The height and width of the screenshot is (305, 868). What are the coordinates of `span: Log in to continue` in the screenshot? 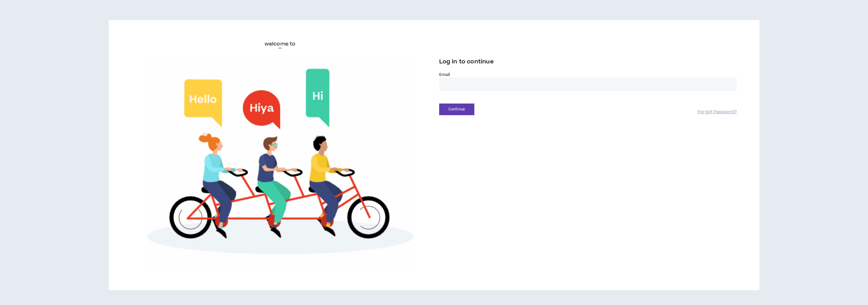 It's located at (467, 62).